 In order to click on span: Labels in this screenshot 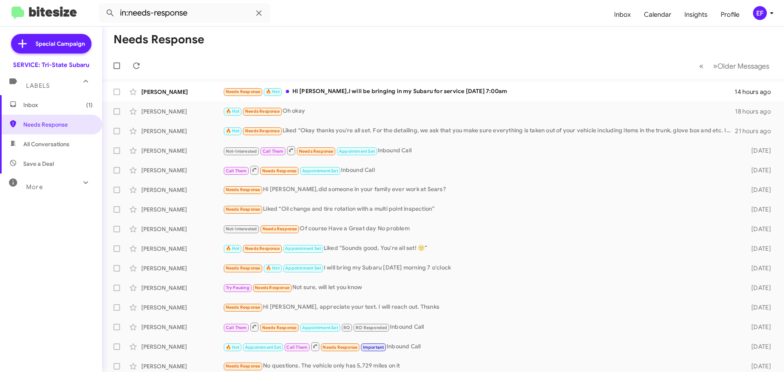, I will do `click(38, 86)`.